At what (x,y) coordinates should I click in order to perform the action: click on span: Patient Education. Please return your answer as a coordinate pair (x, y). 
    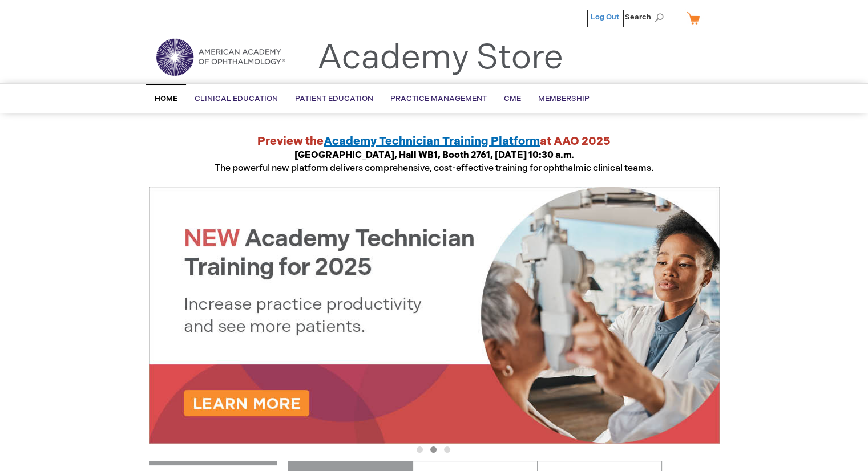
    Looking at the image, I should click on (334, 99).